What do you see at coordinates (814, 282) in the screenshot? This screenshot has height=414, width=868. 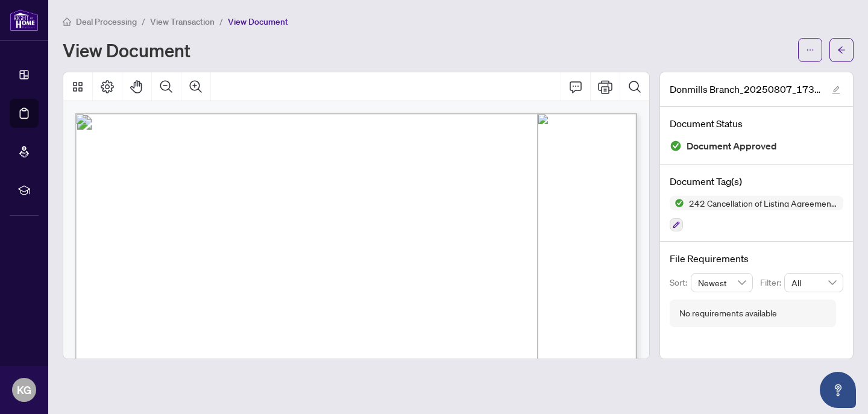 I see `span: All` at bounding box center [814, 282].